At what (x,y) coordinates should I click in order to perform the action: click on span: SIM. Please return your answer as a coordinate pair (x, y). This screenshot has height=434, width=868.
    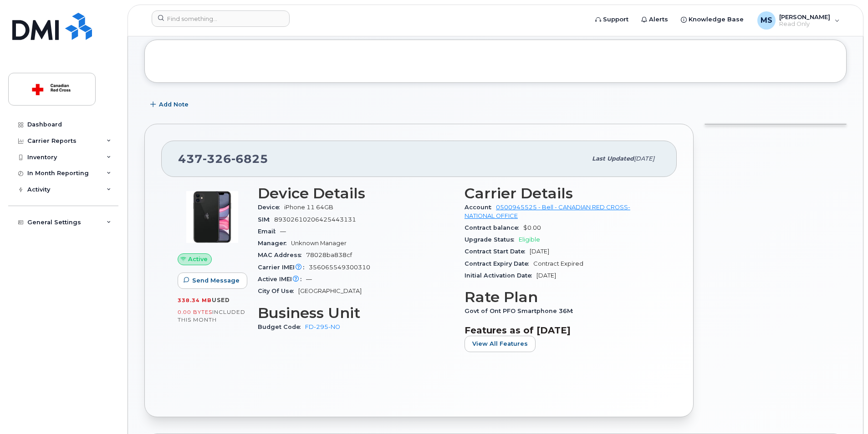
    Looking at the image, I should click on (266, 219).